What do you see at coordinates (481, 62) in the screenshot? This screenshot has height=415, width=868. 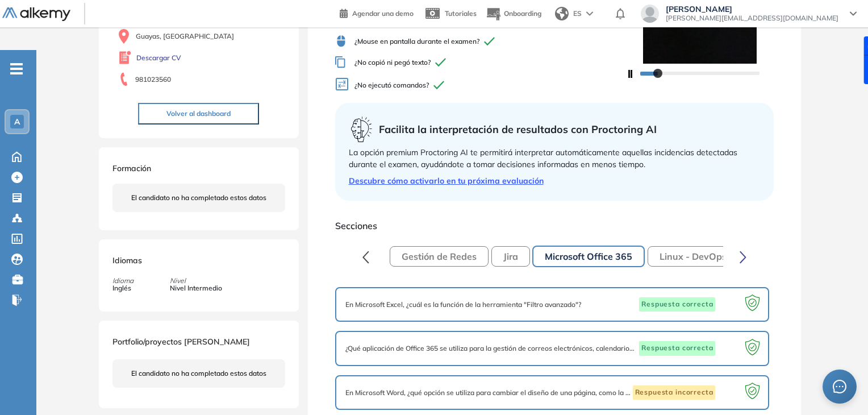 I see `span: ¿No copió ni pegó texto?` at bounding box center [481, 62].